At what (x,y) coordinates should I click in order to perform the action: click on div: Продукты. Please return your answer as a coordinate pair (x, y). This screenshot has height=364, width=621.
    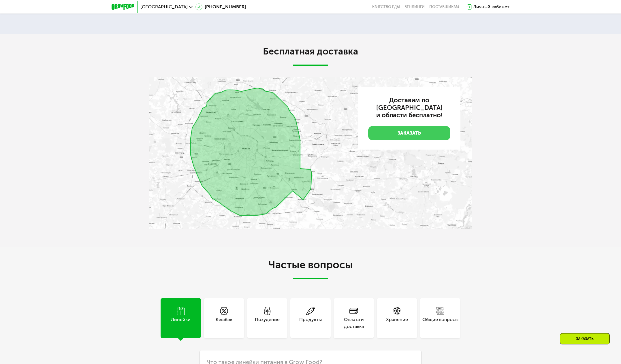
    Looking at the image, I should click on (310, 323).